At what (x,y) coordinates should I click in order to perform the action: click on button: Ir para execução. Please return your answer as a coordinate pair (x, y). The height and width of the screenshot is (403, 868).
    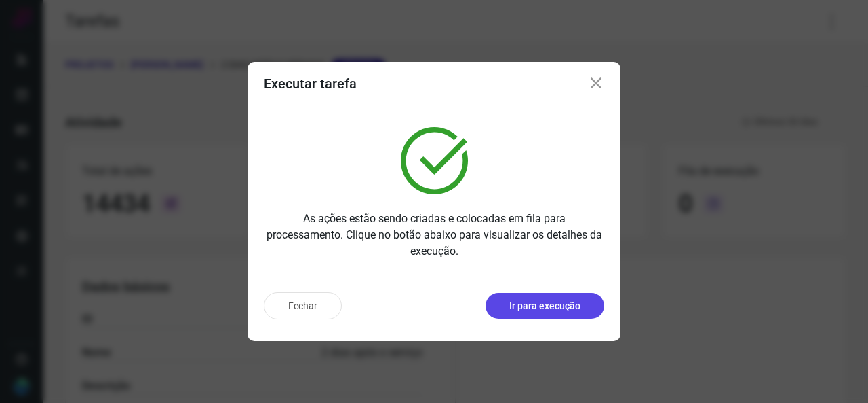
    Looking at the image, I should click on (545, 305).